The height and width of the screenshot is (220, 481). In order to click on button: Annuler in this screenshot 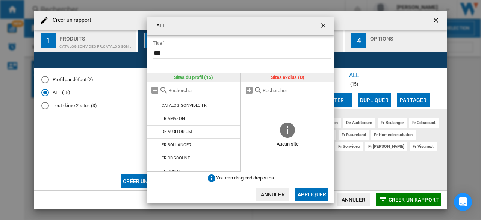, I will do `click(273, 194)`.